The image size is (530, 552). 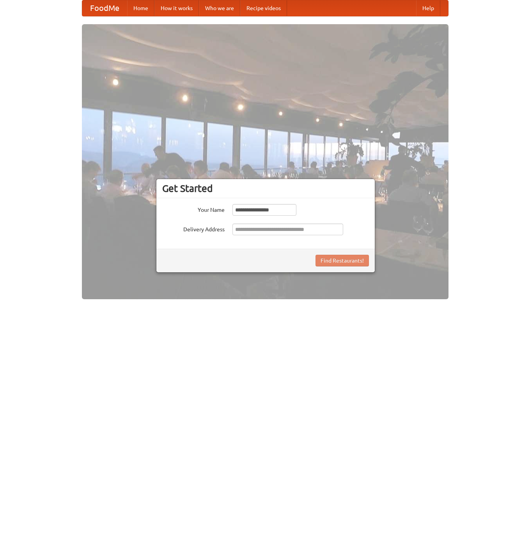 What do you see at coordinates (220, 8) in the screenshot?
I see `a: Who we are` at bounding box center [220, 8].